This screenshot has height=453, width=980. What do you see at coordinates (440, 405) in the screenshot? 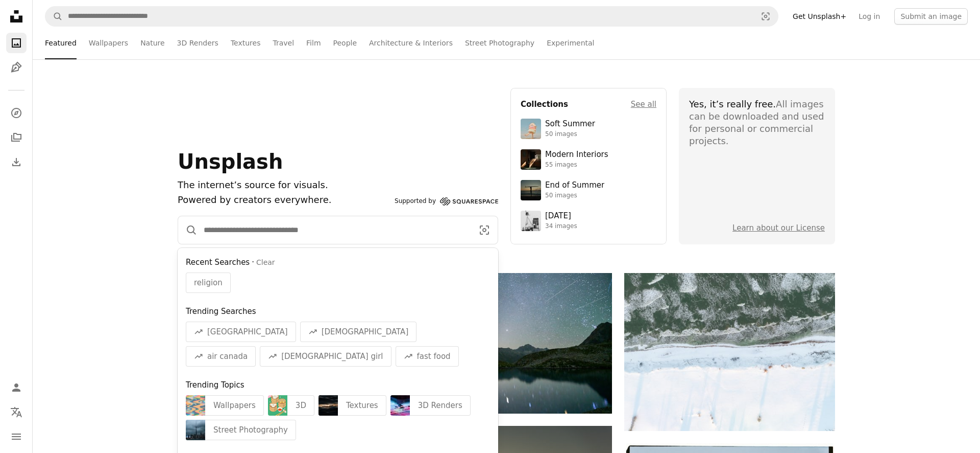
I see `div: 3D Renders` at bounding box center [440, 405].